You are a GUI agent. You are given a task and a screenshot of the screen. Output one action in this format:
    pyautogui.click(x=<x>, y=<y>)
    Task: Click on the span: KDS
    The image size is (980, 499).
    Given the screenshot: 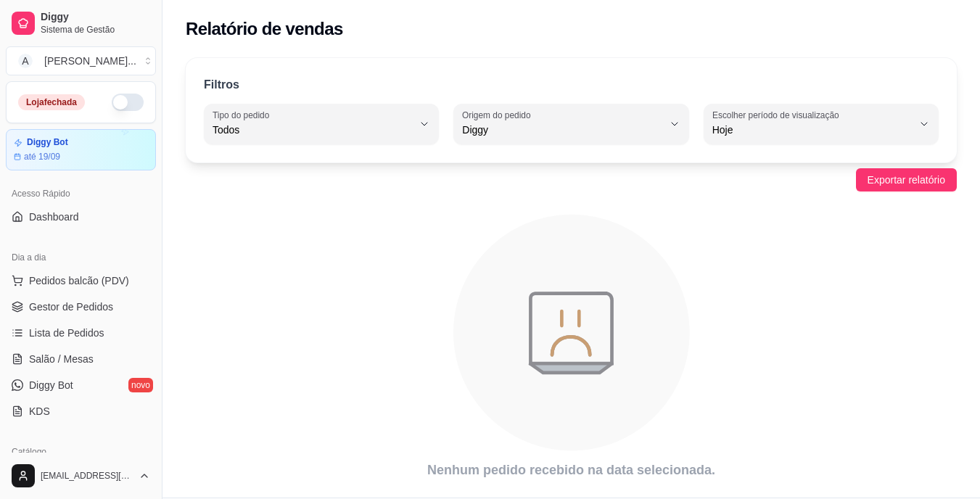 What is the action you would take?
    pyautogui.click(x=39, y=411)
    